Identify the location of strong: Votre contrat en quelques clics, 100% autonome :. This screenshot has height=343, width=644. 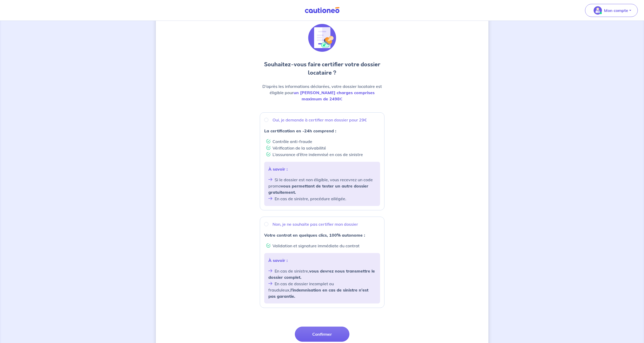
(314, 235).